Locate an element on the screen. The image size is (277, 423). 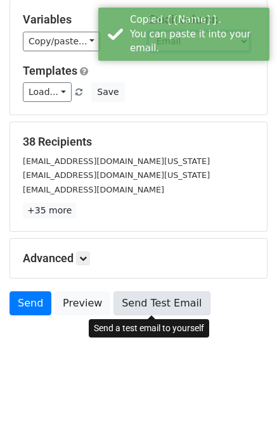
a: Preview is located at coordinates (82, 304).